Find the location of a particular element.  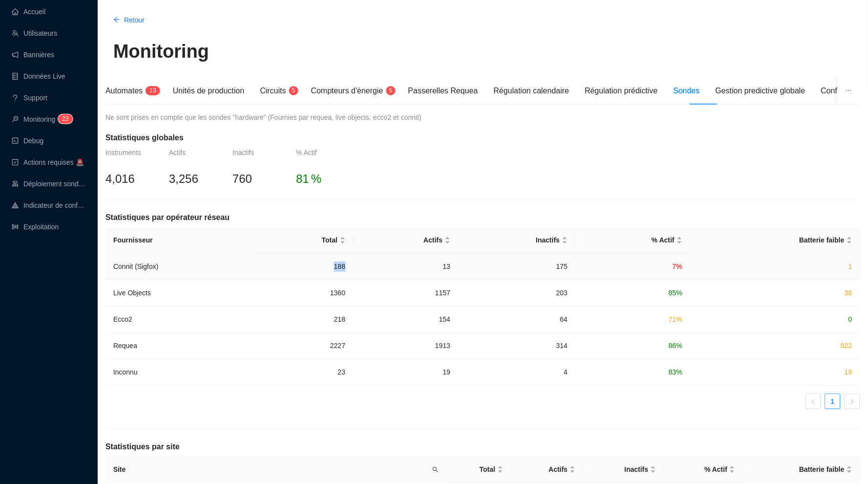

span: Passerelles Requea is located at coordinates (443, 90).